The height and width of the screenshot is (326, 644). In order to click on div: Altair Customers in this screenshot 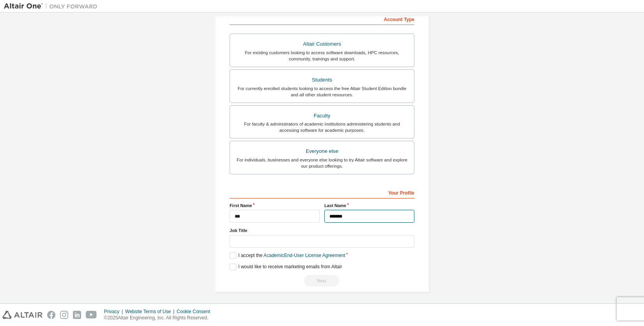, I will do `click(322, 44)`.